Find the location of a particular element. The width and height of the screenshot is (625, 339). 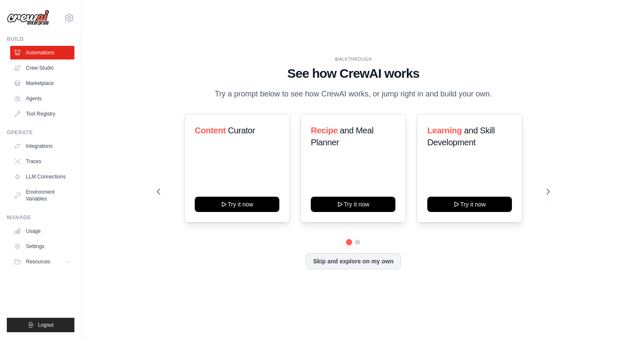

a: Integrations is located at coordinates (42, 146).